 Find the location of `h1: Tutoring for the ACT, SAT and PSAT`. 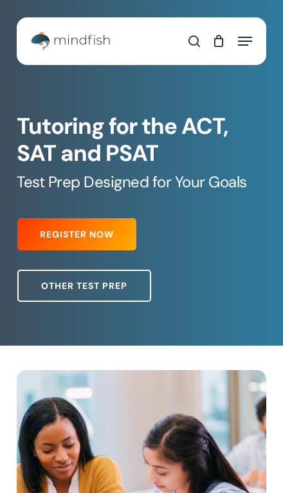

h1: Tutoring for the ACT, SAT and PSAT is located at coordinates (141, 140).